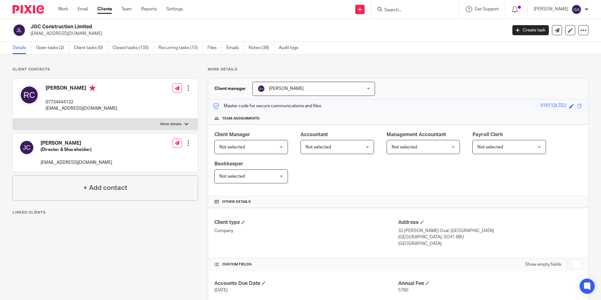 The width and height of the screenshot is (601, 300). Describe the element at coordinates (105, 9) in the screenshot. I see `a: Clients` at that location.